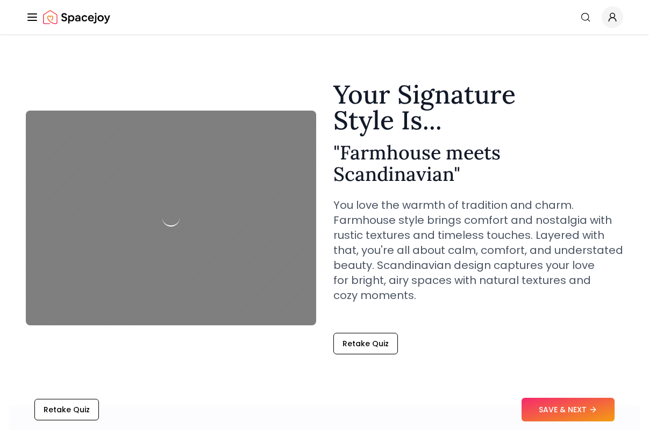  Describe the element at coordinates (568, 410) in the screenshot. I see `button: SAVE & NEXT` at that location.